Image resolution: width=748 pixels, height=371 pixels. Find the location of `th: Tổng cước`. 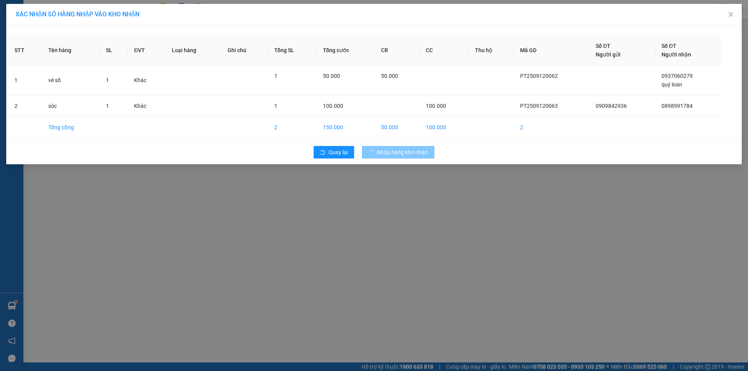

th: Tổng cước is located at coordinates (346, 50).